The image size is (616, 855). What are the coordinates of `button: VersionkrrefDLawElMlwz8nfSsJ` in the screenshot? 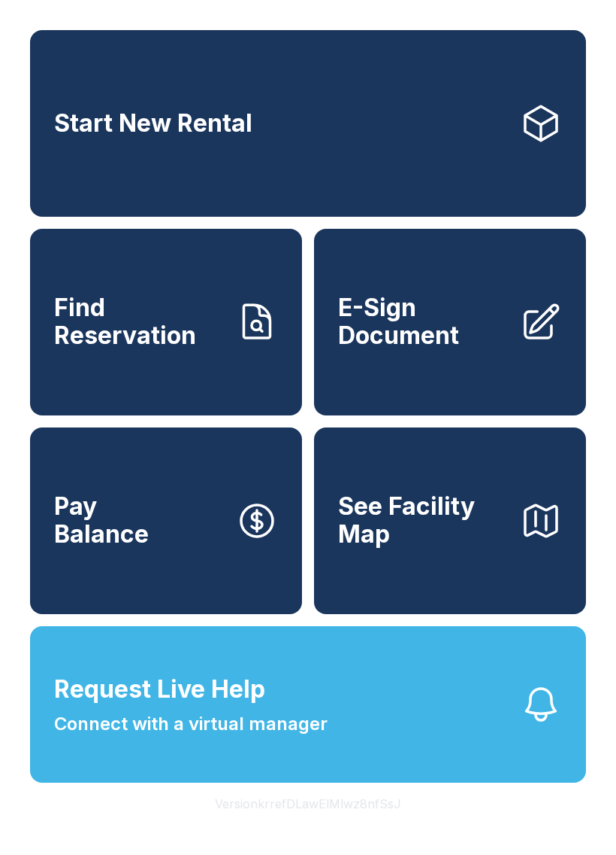 It's located at (308, 803).